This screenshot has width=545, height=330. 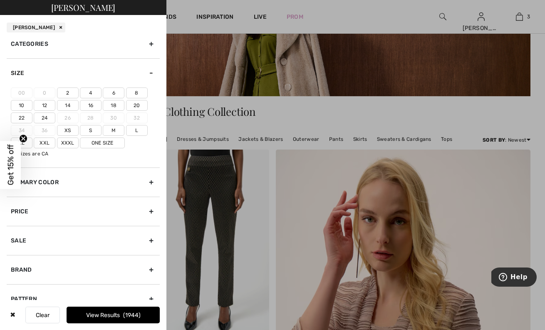 What do you see at coordinates (22, 93) in the screenshot?
I see `label: 00` at bounding box center [22, 93].